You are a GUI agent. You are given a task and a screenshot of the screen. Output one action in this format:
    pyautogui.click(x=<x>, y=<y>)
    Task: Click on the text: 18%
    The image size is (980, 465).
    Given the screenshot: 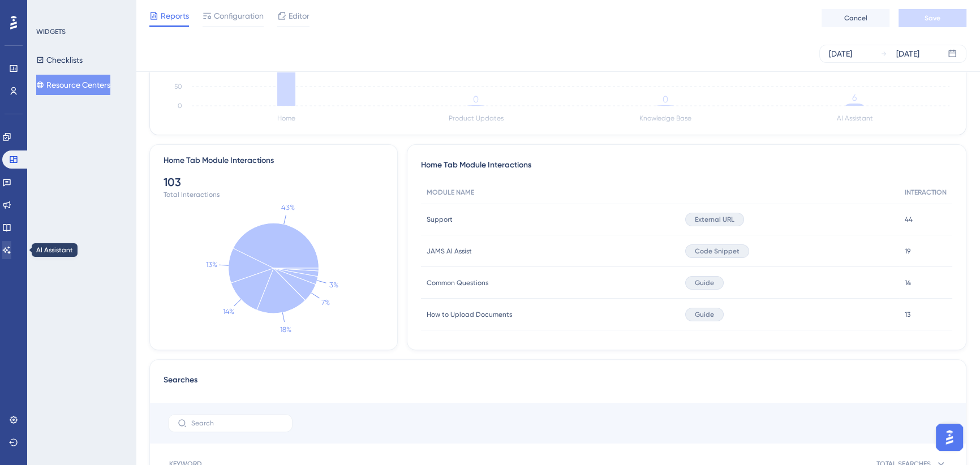 What is the action you would take?
    pyautogui.click(x=286, y=329)
    